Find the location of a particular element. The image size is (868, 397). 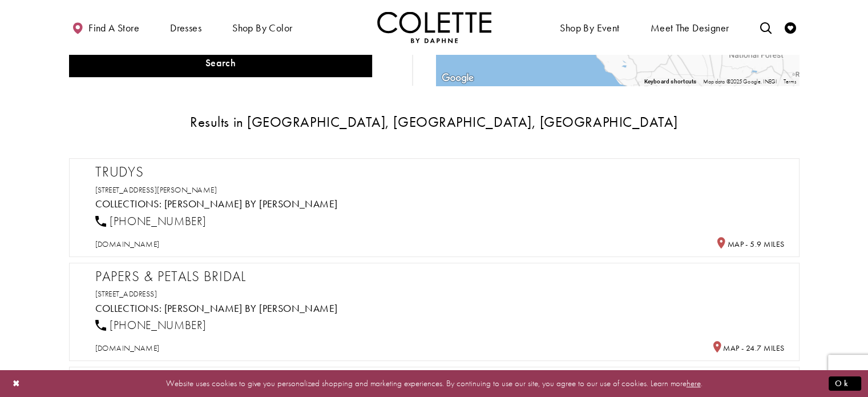

button: Submit Dialog is located at coordinates (845, 383).